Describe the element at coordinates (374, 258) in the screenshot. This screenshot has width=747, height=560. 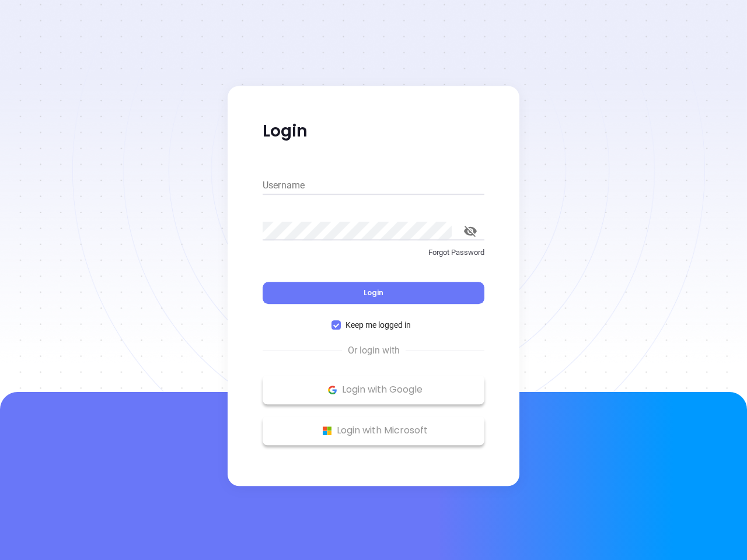
I see `a: Forgot Password` at that location.